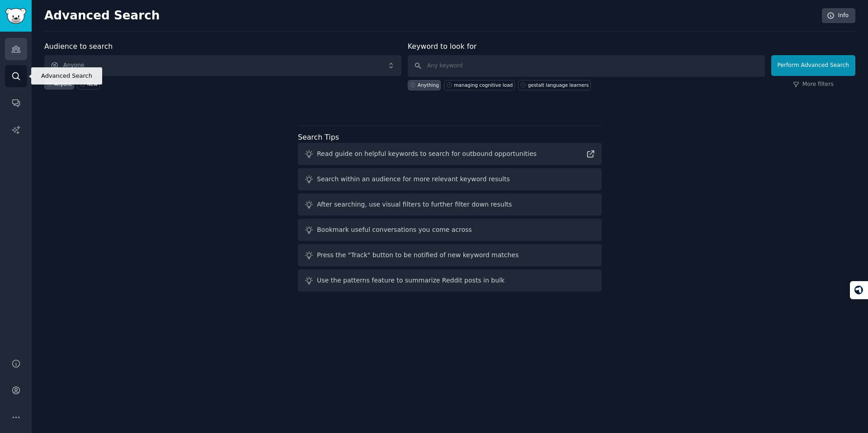 The image size is (868, 433). What do you see at coordinates (78, 46) in the screenshot?
I see `label: Audience to search` at bounding box center [78, 46].